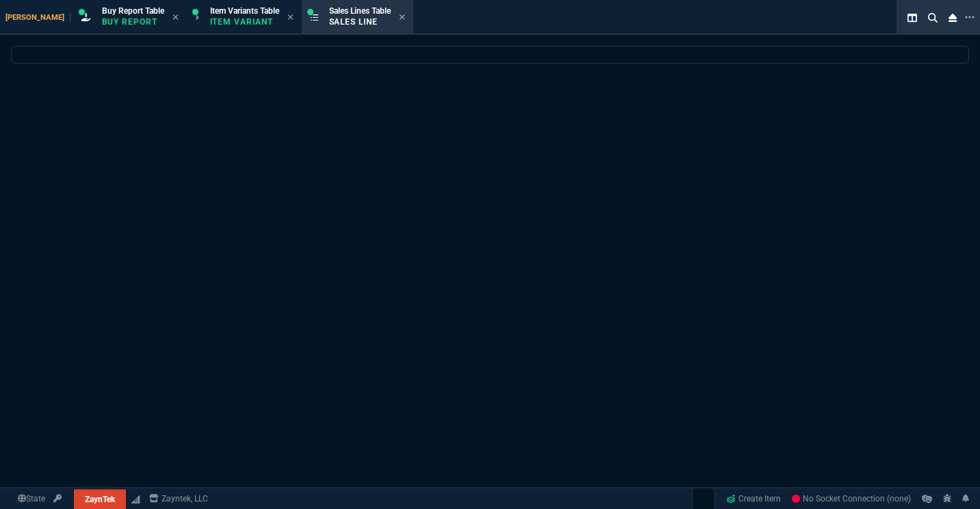 This screenshot has width=980, height=509. Describe the element at coordinates (58, 499) in the screenshot. I see `a: API TOKEN` at that location.